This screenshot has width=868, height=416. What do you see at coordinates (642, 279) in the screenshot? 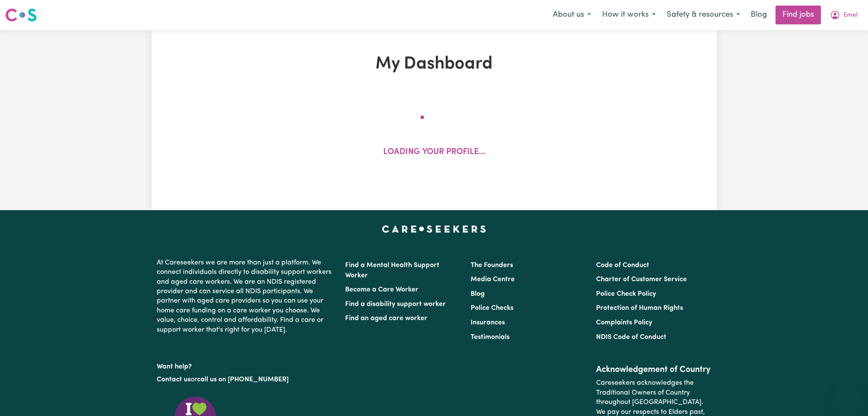
I see `a: Charter of Customer Service` at bounding box center [642, 279].